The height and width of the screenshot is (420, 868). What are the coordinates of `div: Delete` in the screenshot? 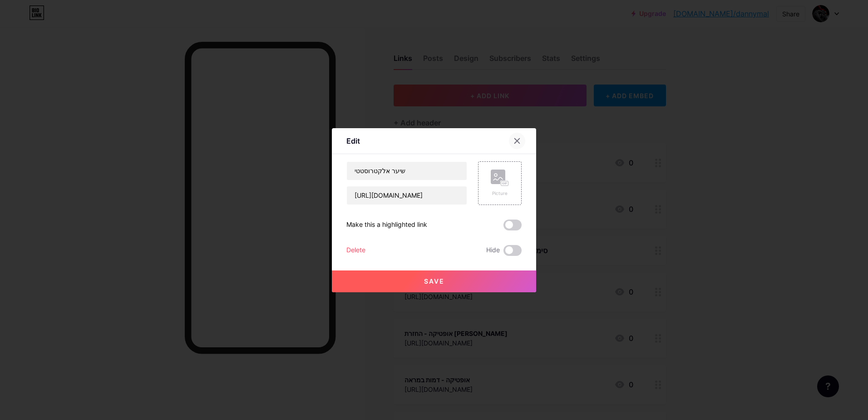 It's located at (356, 250).